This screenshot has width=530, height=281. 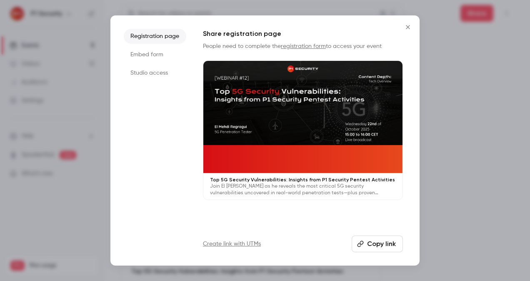 I want to click on li: Embed form, so click(x=155, y=55).